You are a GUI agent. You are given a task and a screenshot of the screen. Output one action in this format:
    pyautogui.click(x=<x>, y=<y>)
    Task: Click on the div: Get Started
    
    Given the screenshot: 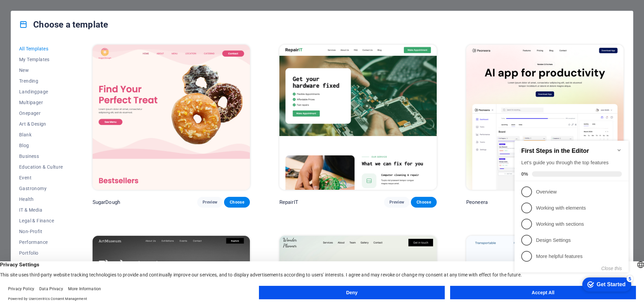 What is the action you would take?
    pyautogui.click(x=99, y=153)
    